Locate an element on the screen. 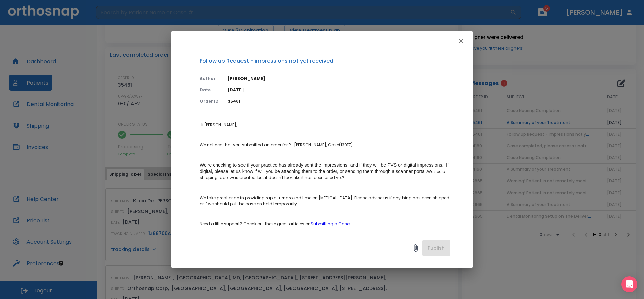 This screenshot has height=299, width=644. div: Open Intercom Messenger is located at coordinates (629, 285).